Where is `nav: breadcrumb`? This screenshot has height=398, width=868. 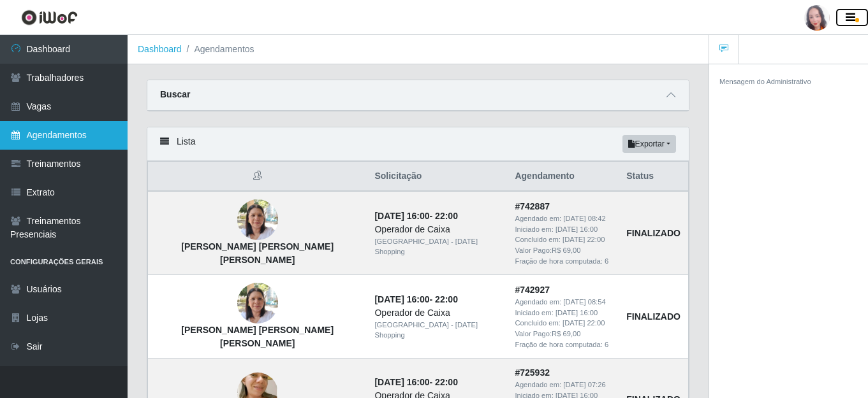 nav: breadcrumb is located at coordinates (418, 50).